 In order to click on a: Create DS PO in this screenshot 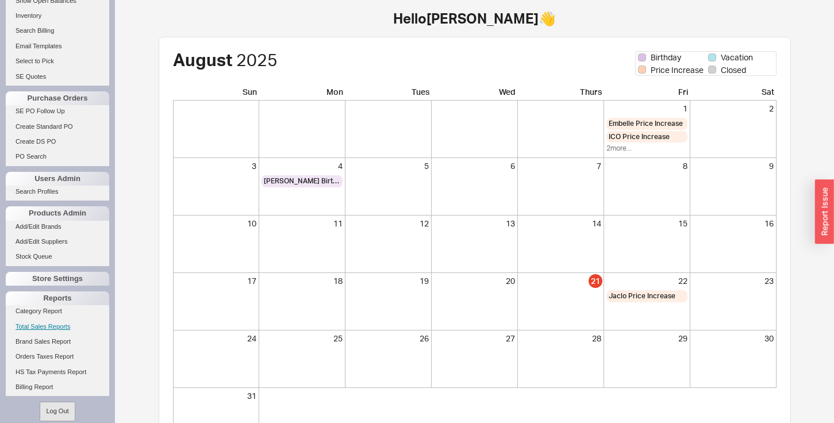, I will do `click(57, 141)`.